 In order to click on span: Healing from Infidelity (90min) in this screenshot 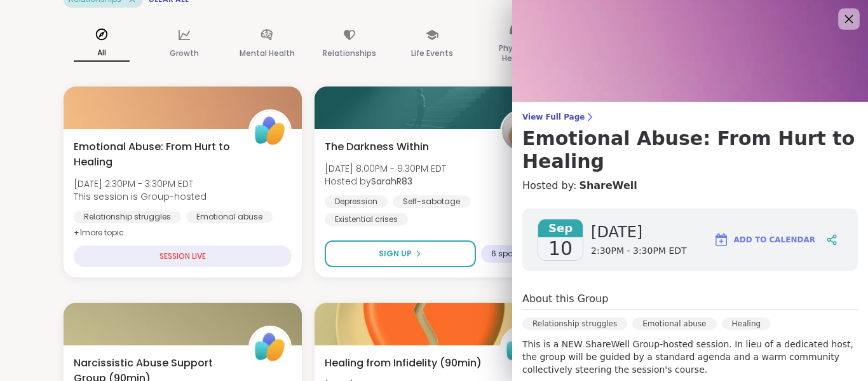, I will do `click(403, 362)`.